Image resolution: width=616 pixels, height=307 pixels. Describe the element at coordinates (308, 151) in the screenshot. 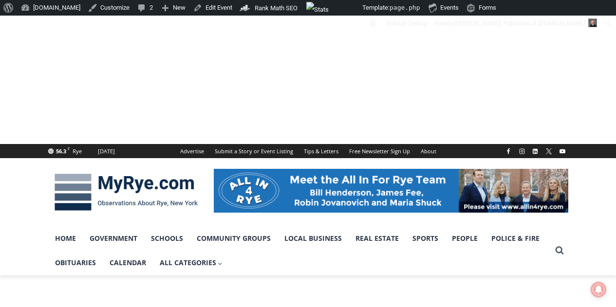

I see `nav: Secondary Navigation` at that location.